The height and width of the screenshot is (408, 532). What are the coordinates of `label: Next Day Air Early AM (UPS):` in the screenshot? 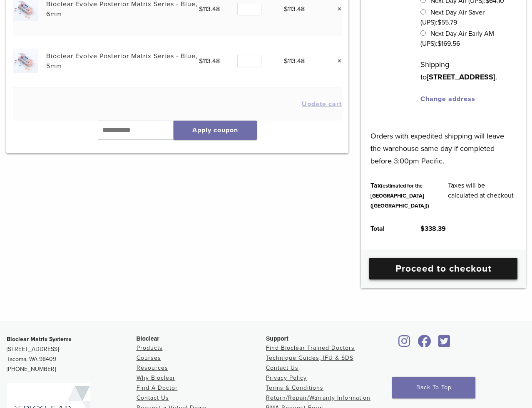 It's located at (457, 39).